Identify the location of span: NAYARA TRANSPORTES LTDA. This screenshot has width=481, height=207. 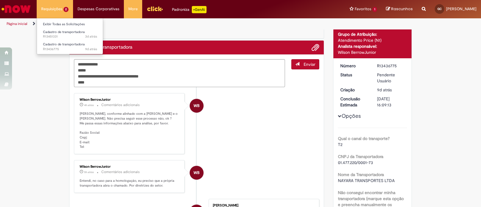
(366, 180).